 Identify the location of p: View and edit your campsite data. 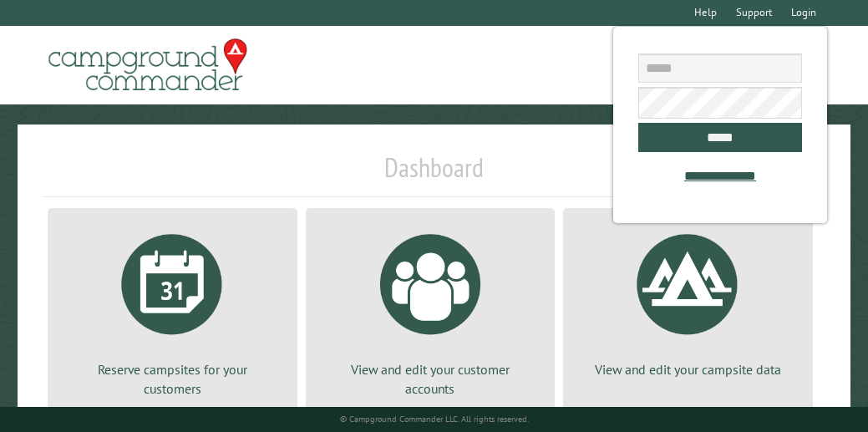
(688, 369).